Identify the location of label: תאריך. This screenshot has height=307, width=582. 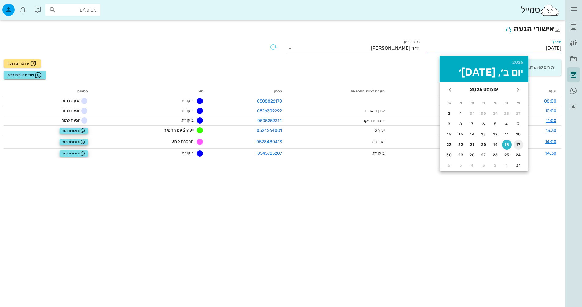
(557, 42).